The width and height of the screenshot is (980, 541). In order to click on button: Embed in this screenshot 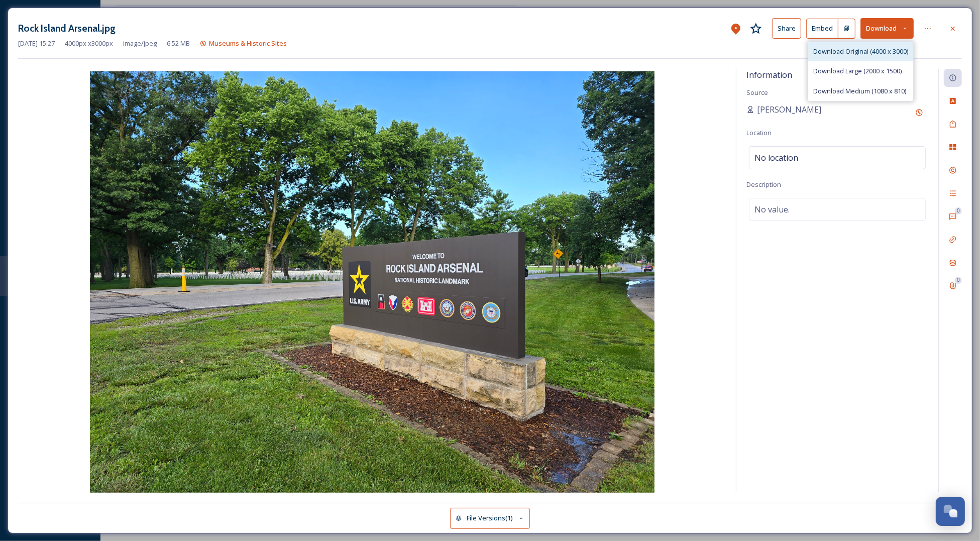, I will do `click(822, 29)`.